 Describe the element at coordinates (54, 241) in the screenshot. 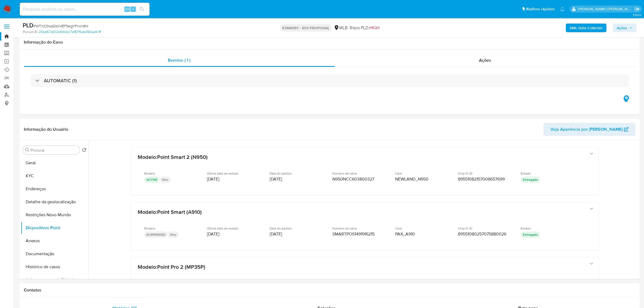

I see `button: Anexos` at that location.